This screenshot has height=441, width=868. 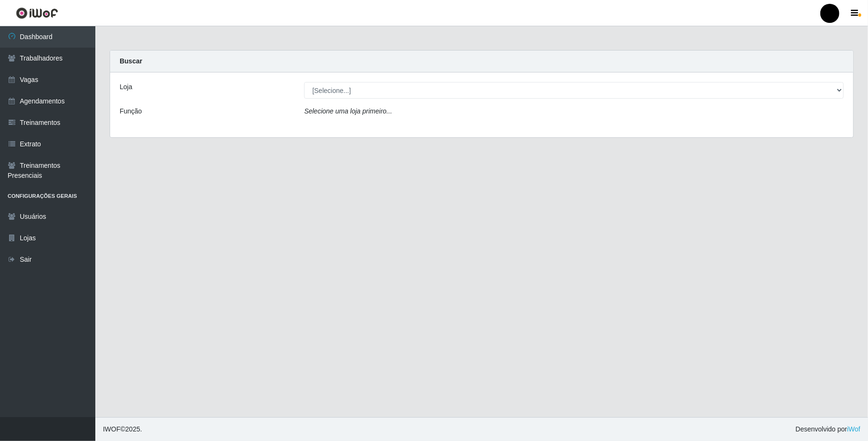 I want to click on span: Desenvolvido por, so click(x=827, y=429).